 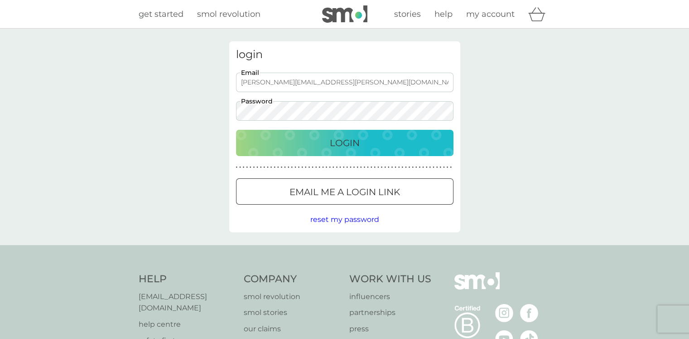 I want to click on p: Email me a login link, so click(x=345, y=192).